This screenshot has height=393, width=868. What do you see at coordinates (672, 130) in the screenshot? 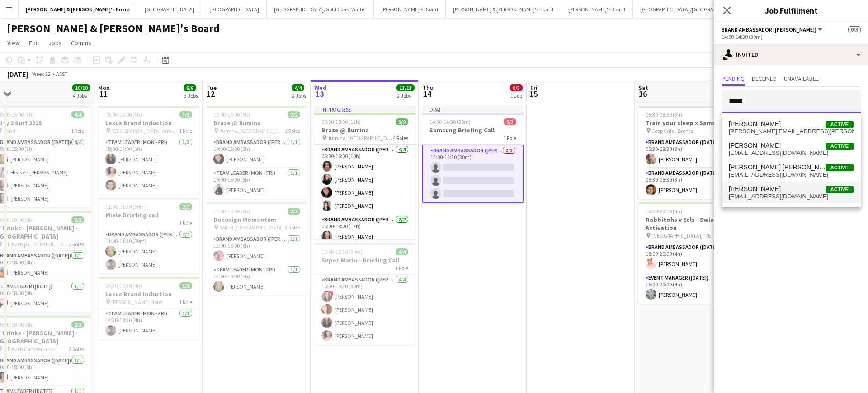
I see `span: Coop Cafe - Bronte` at bounding box center [672, 130].